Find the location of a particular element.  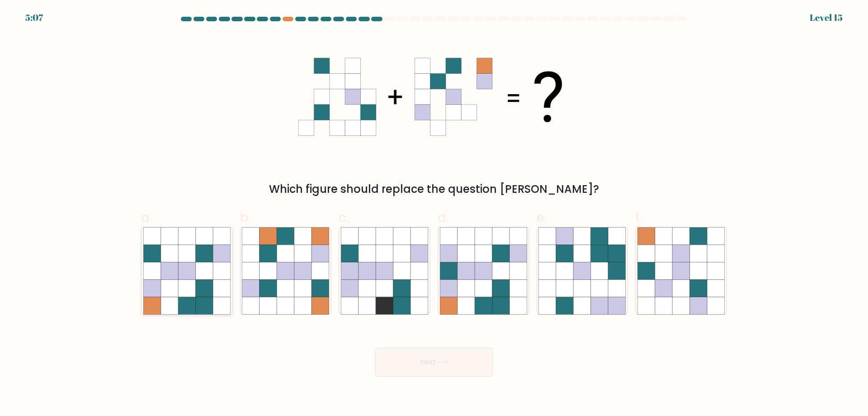

div: 5:07 is located at coordinates (34, 17).